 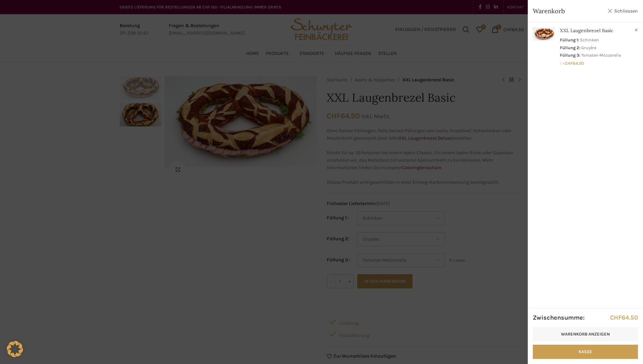 What do you see at coordinates (585, 46) in the screenshot?
I see `a: Anzeigen` at bounding box center [585, 46].